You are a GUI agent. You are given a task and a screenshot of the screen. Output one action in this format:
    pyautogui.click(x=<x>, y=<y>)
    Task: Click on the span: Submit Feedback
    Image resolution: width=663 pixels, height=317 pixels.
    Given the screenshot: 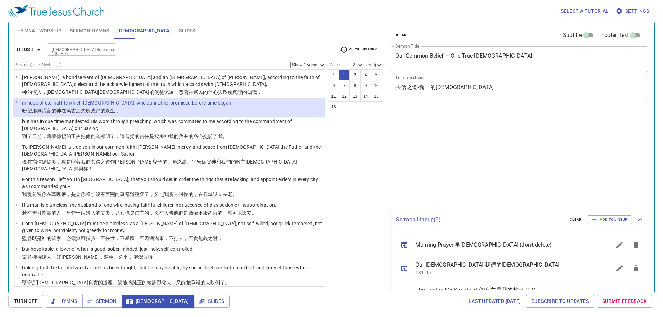 What is the action you would take?
    pyautogui.click(x=625, y=302)
    